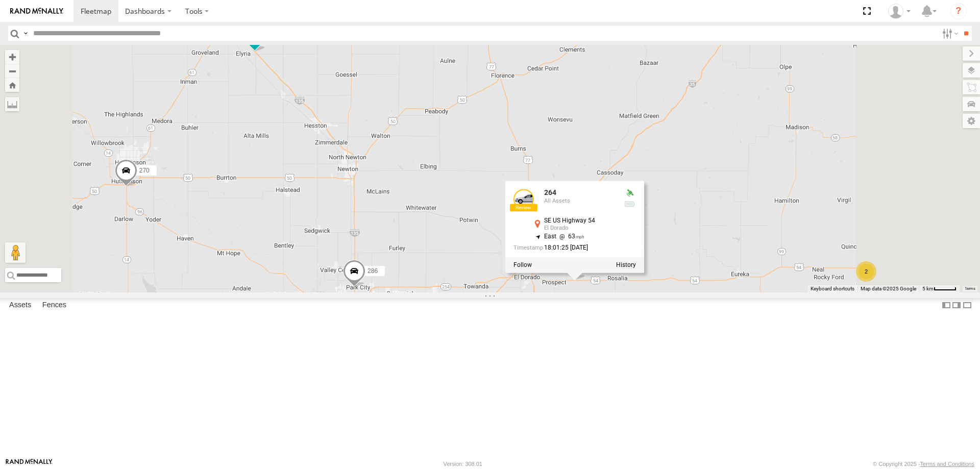 The image size is (980, 469). I want to click on div: Valid GPS Fix, so click(630, 194).